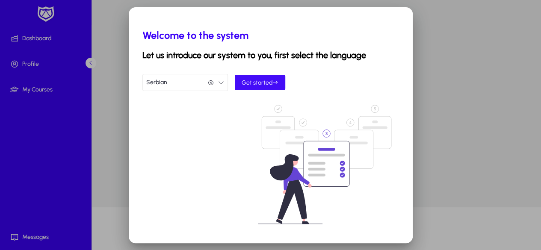 The width and height of the screenshot is (541, 250). I want to click on img: Instructor Onboarding Screen, so click(325, 165).